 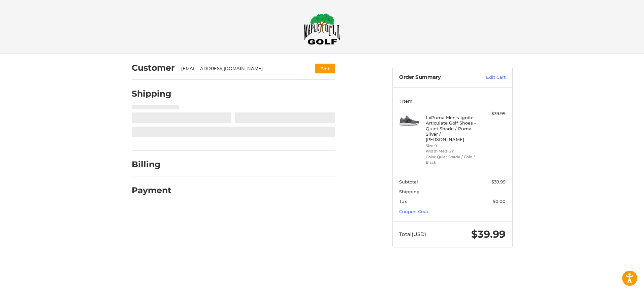 I want to click on h2: Billing, so click(x=151, y=164).